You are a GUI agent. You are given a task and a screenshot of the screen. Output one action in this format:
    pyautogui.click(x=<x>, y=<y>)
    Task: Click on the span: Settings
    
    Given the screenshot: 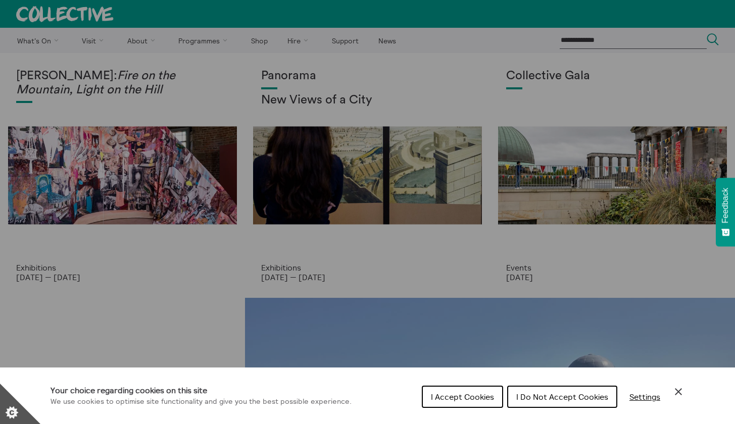 What is the action you would take?
    pyautogui.click(x=645, y=397)
    